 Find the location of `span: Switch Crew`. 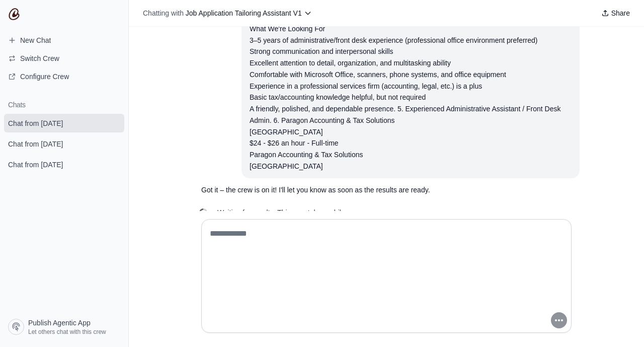

span: Switch Crew is located at coordinates (40, 58).